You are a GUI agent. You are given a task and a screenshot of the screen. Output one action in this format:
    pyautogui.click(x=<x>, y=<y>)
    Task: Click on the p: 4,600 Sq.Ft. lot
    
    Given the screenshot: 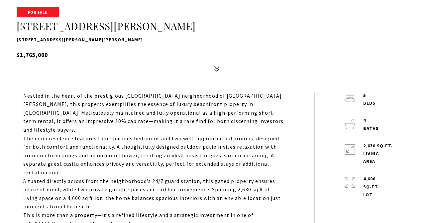 What is the action you would take?
    pyautogui.click(x=371, y=186)
    